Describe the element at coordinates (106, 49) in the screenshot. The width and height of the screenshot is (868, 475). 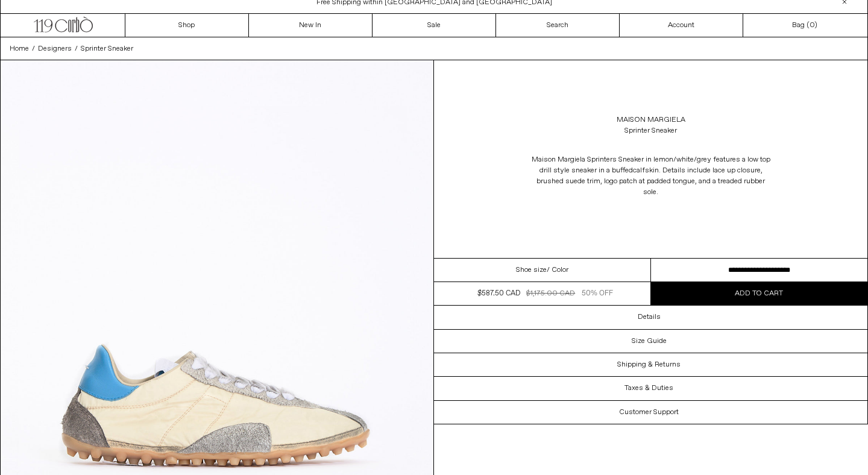
I see `span: Sprinter Sneaker` at that location.